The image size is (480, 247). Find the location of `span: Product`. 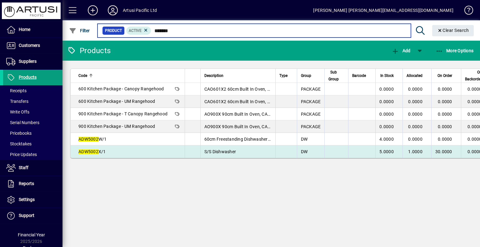

span: Product is located at coordinates (113, 31).